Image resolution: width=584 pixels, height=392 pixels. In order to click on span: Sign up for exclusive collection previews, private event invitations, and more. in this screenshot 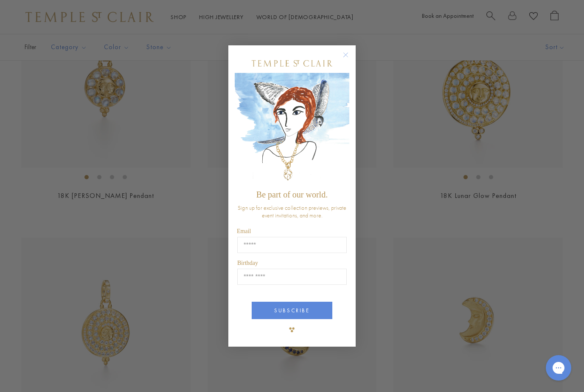, I will do `click(292, 212)`.